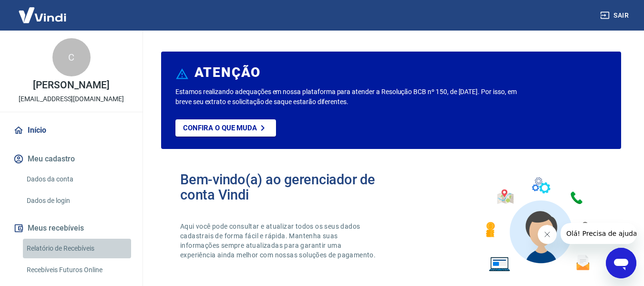 The width and height of the screenshot is (644, 286). I want to click on button: Meus recebíveis, so click(71, 228).